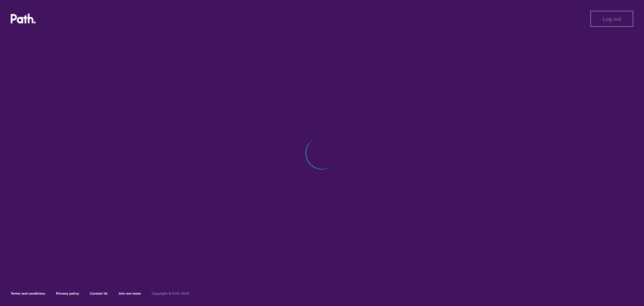  I want to click on span: Log out, so click(612, 19).